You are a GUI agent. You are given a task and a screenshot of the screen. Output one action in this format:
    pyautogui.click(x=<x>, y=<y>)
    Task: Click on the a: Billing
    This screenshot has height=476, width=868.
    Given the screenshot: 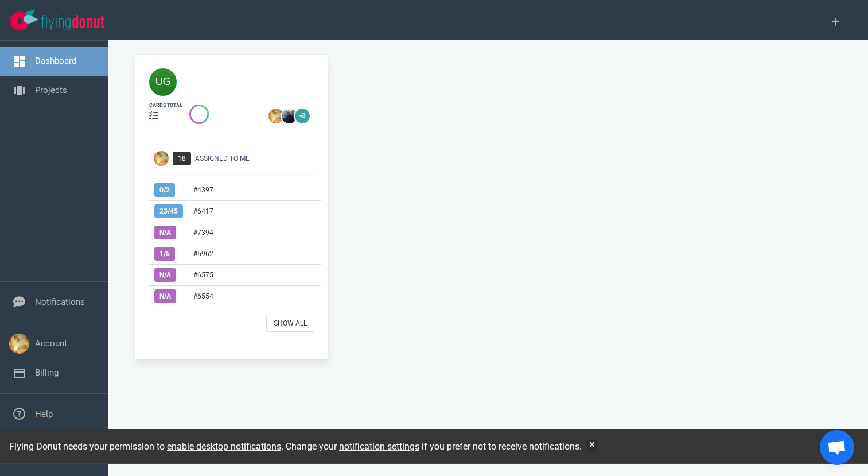 What is the action you would take?
    pyautogui.click(x=46, y=372)
    